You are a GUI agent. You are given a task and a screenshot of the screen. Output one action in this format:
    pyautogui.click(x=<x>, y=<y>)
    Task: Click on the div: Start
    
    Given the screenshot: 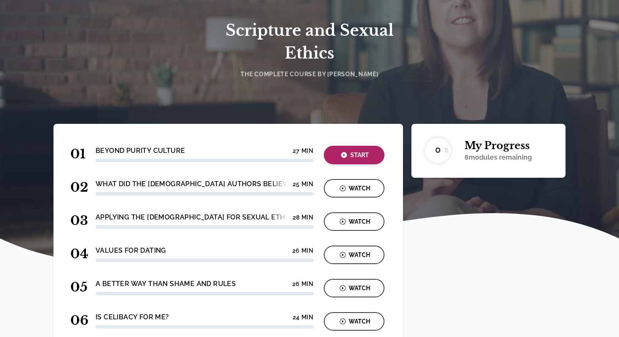 What is the action you would take?
    pyautogui.click(x=354, y=155)
    